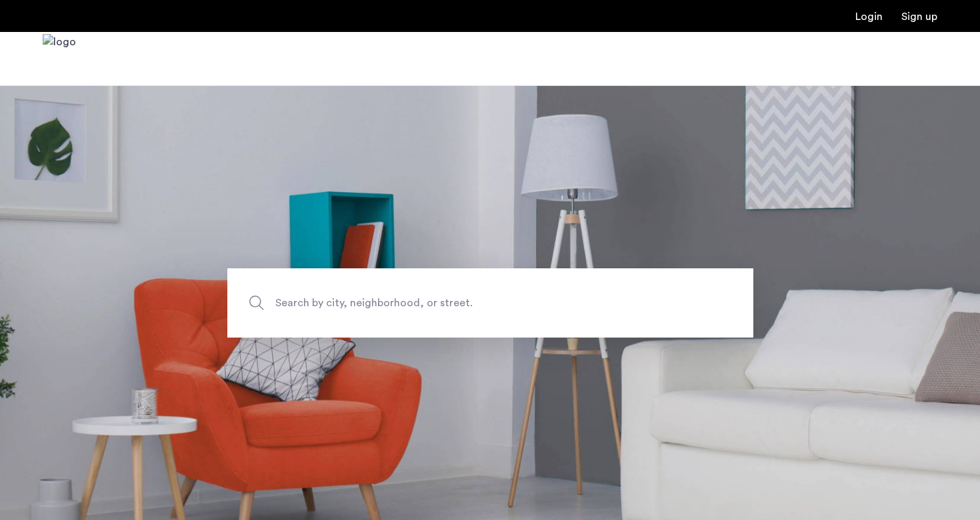 This screenshot has height=520, width=980. Describe the element at coordinates (869, 17) in the screenshot. I see `a: Login` at that location.